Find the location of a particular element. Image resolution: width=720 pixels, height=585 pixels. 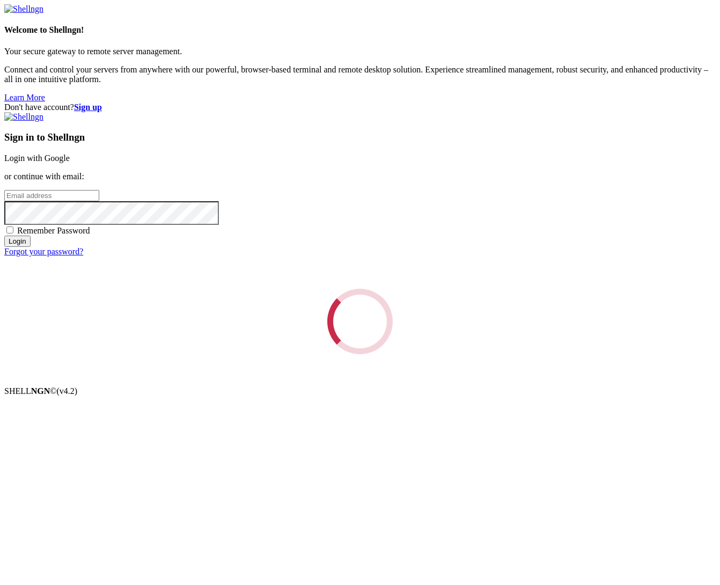

input: Email address is located at coordinates (51, 195).